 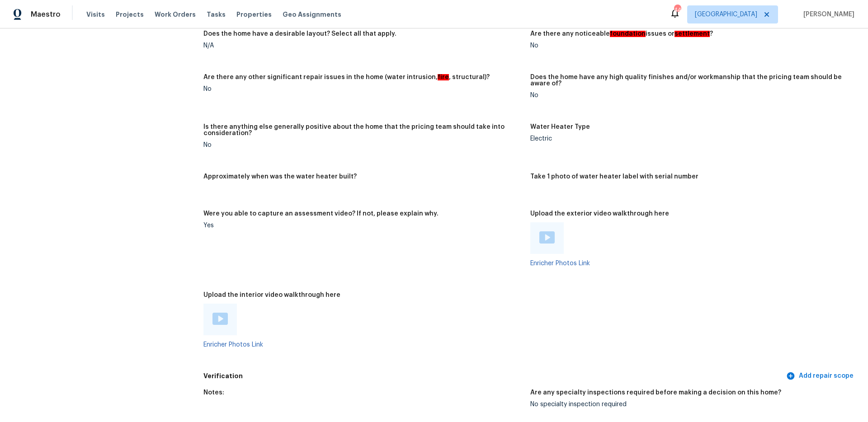 I want to click on span: Geo Assignments, so click(x=312, y=15).